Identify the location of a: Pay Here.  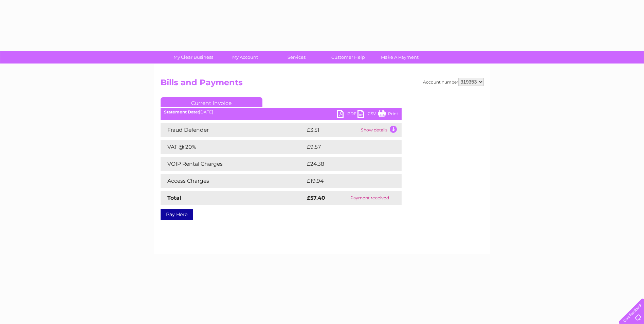
(176, 215).